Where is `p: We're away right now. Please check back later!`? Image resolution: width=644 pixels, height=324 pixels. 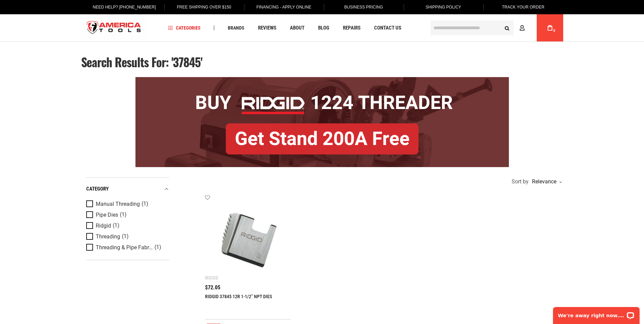
p: We're away right now. Please check back later! is located at coordinates (43, 13).